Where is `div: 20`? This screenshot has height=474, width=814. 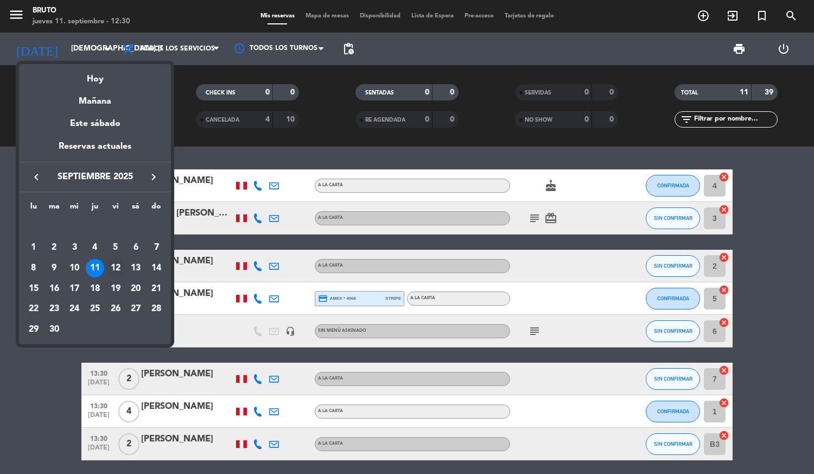 div: 20 is located at coordinates (136, 289).